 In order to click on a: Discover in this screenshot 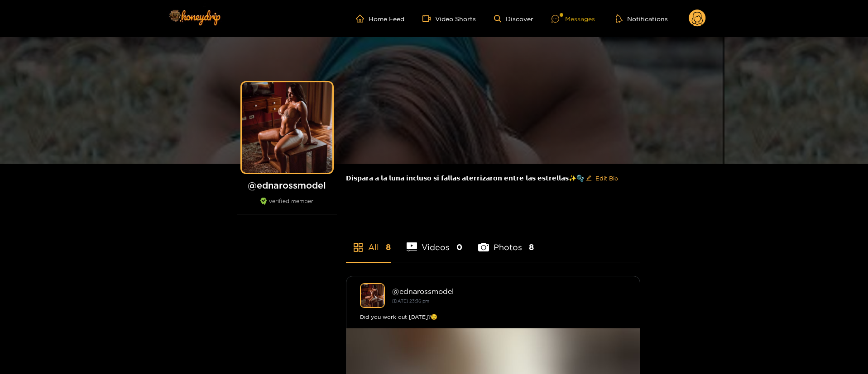, I will do `click(513, 19)`.